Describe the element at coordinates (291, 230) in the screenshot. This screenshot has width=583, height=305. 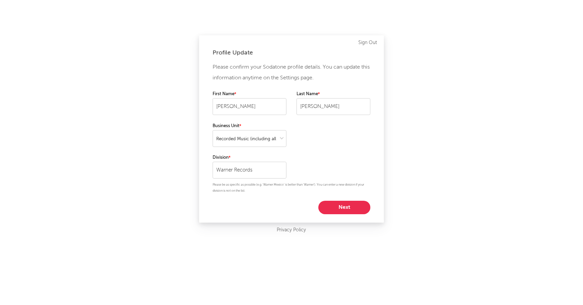
I see `a: Privacy Policy` at that location.